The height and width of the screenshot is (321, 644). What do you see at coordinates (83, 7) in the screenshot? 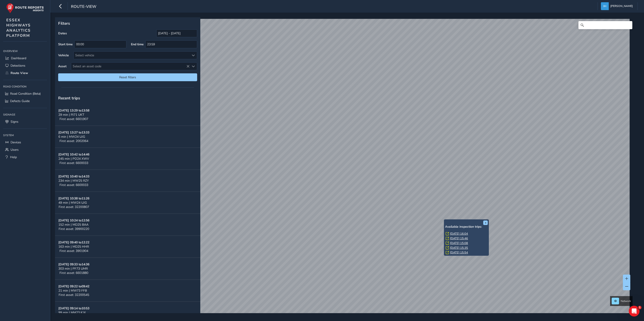
I see `span: route-view` at bounding box center [83, 7].